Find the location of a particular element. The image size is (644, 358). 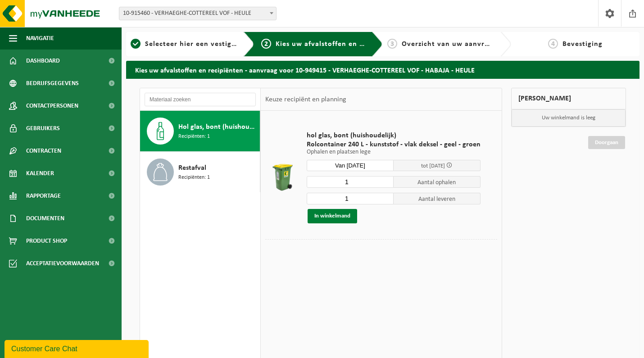

span: 10-915460 - VERHAEGHE-COTTEREEL VOF - HEULE is located at coordinates (198, 13).